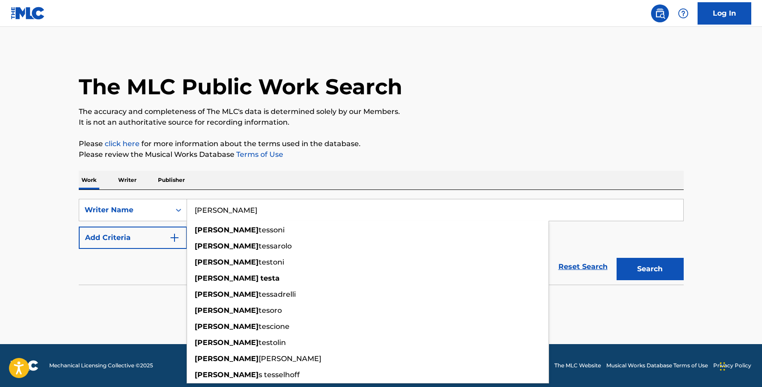  I want to click on img: help, so click(683, 13).